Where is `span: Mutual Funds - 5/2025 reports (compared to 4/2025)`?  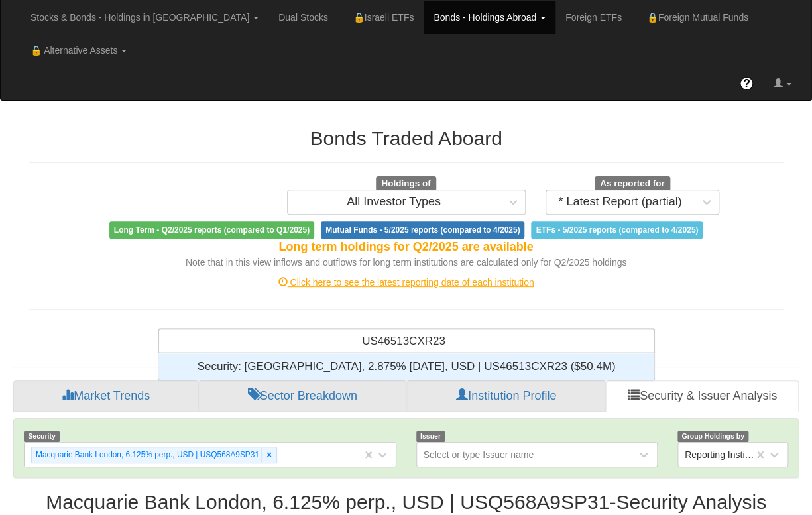 span: Mutual Funds - 5/2025 reports (compared to 4/2025) is located at coordinates (422, 230).